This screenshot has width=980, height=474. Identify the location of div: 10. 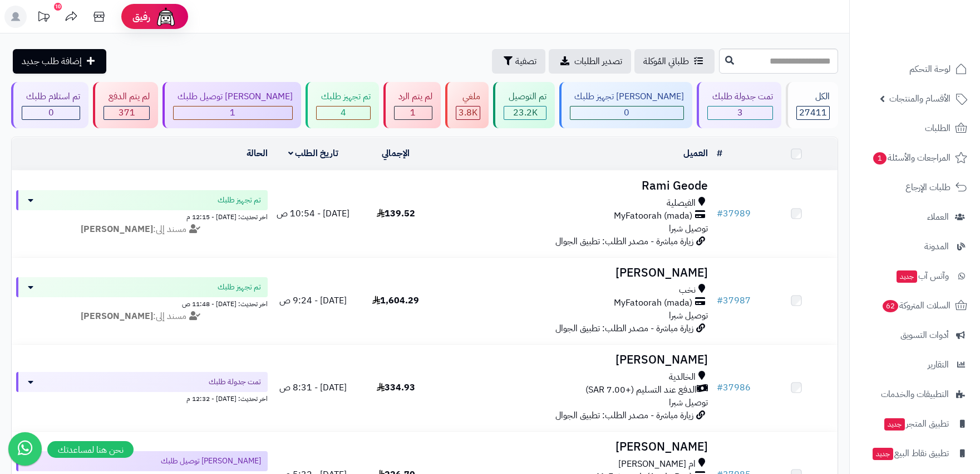
(58, 6).